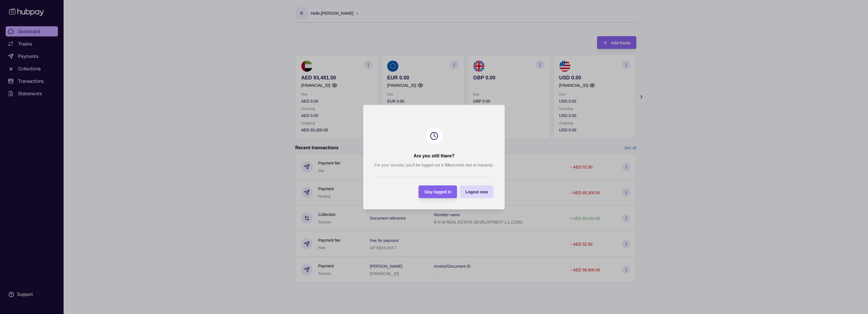 The height and width of the screenshot is (314, 868). What do you see at coordinates (477, 192) in the screenshot?
I see `span: Logout now` at bounding box center [477, 192].